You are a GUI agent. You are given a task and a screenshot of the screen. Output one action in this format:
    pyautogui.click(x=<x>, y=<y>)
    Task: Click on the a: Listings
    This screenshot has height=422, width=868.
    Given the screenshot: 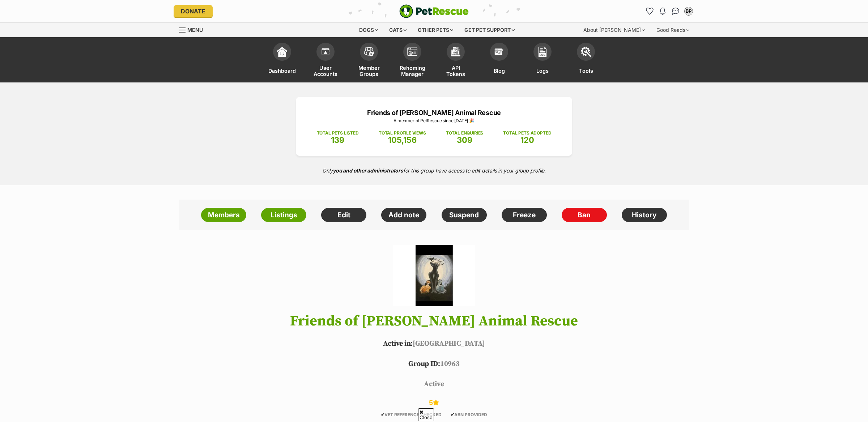 What is the action you would take?
    pyautogui.click(x=284, y=215)
    